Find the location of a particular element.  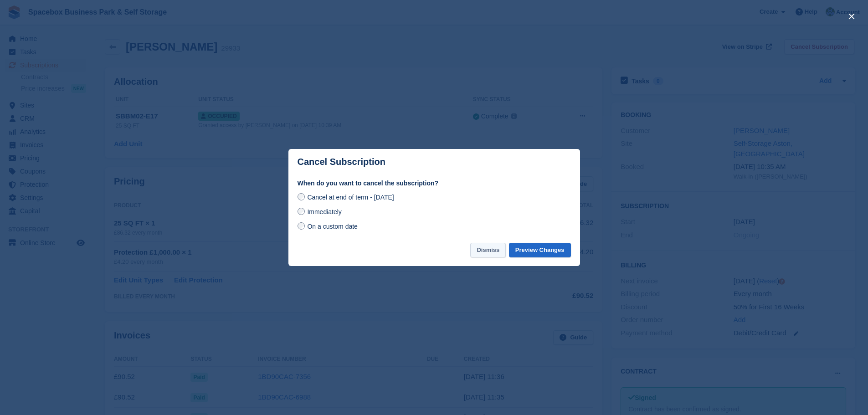

p: Cancel Subscription is located at coordinates (341, 162).